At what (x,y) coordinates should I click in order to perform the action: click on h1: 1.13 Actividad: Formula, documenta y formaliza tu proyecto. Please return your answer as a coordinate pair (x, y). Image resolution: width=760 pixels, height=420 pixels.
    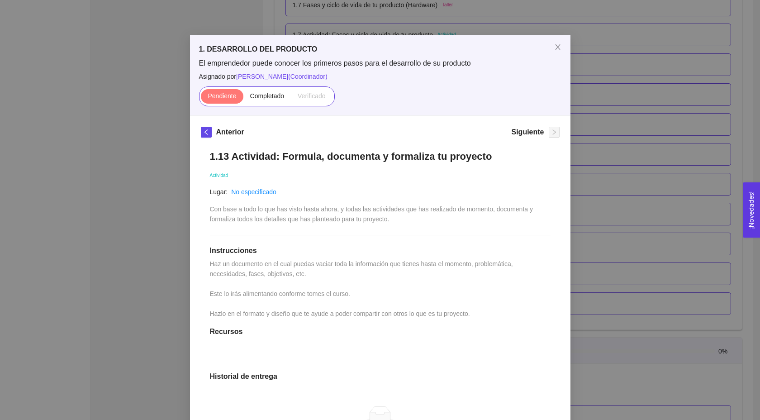
    Looking at the image, I should click on (380, 156).